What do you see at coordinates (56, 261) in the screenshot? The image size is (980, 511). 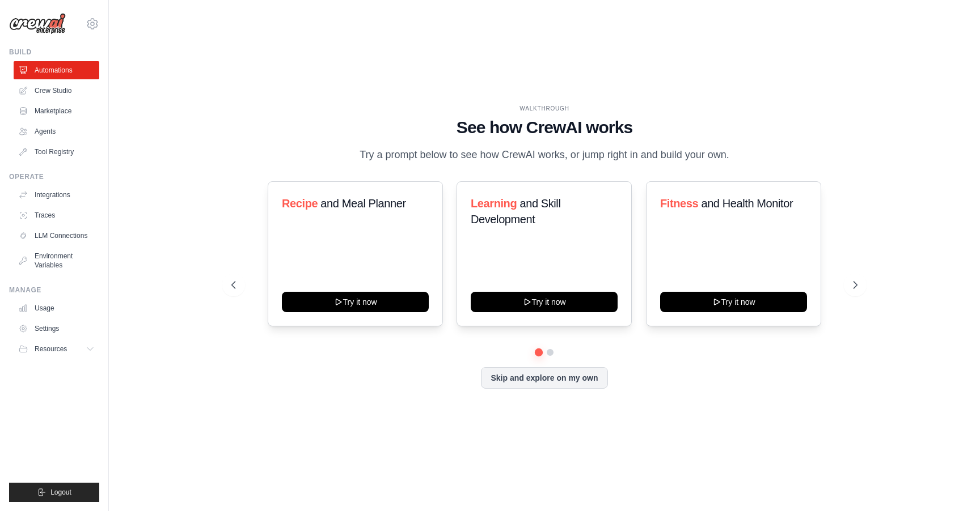 I see `a: Environment Variables` at bounding box center [56, 261].